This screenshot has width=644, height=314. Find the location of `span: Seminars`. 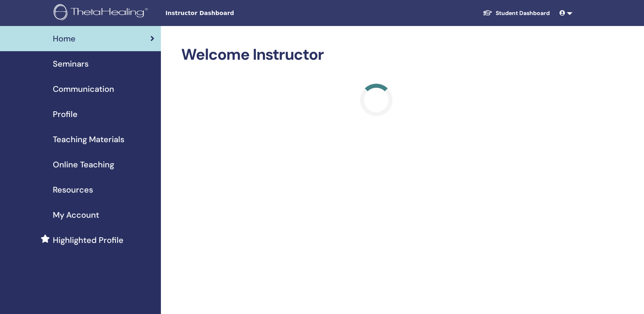

span: Seminars is located at coordinates (71, 64).